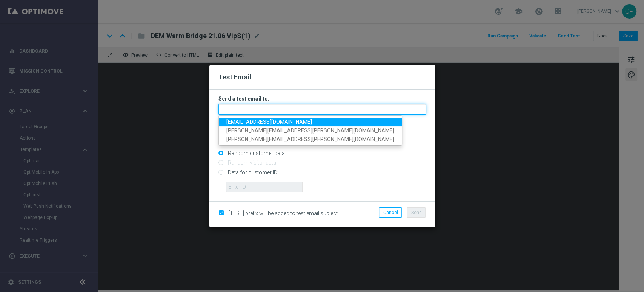 This screenshot has height=292, width=644. I want to click on button: Send, so click(416, 212).